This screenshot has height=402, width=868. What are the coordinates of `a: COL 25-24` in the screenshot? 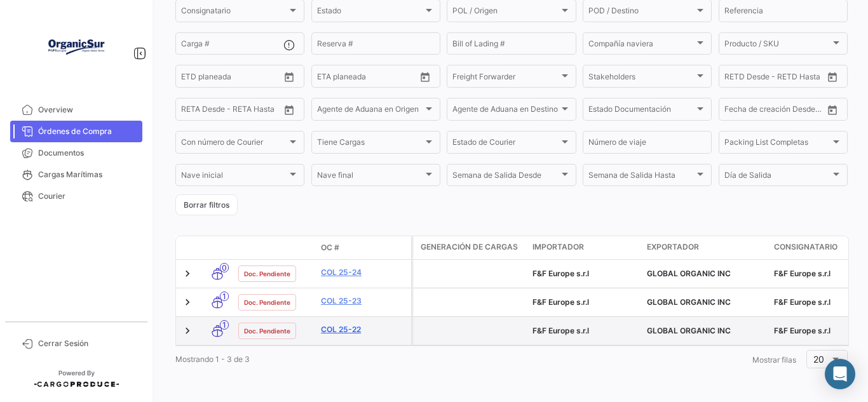 It's located at (364, 272).